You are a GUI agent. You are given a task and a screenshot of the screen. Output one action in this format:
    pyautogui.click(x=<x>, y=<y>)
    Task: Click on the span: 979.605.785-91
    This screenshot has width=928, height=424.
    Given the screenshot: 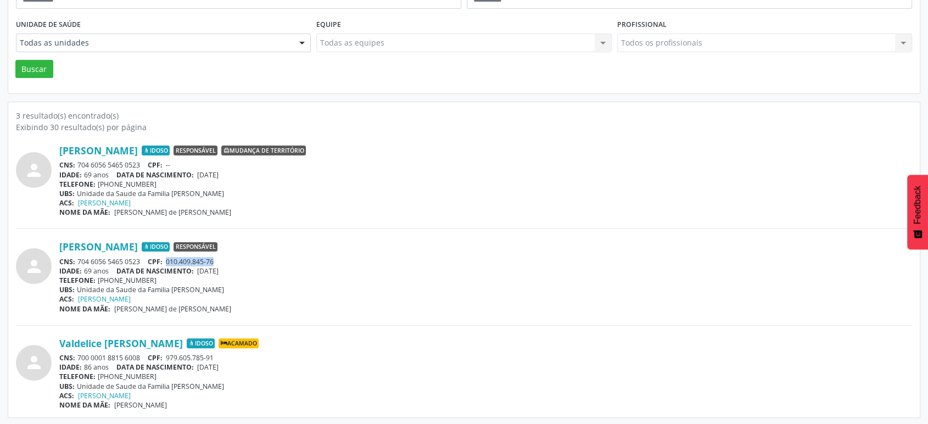 What is the action you would take?
    pyautogui.click(x=190, y=358)
    